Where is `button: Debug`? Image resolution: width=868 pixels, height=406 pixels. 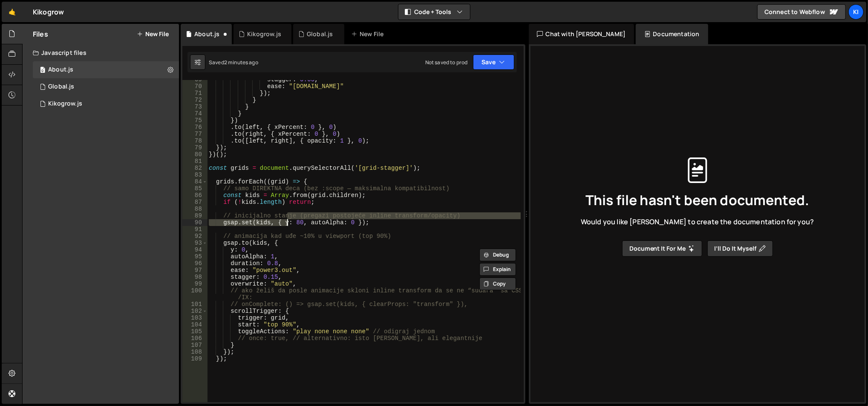 button: Debug is located at coordinates (498, 255).